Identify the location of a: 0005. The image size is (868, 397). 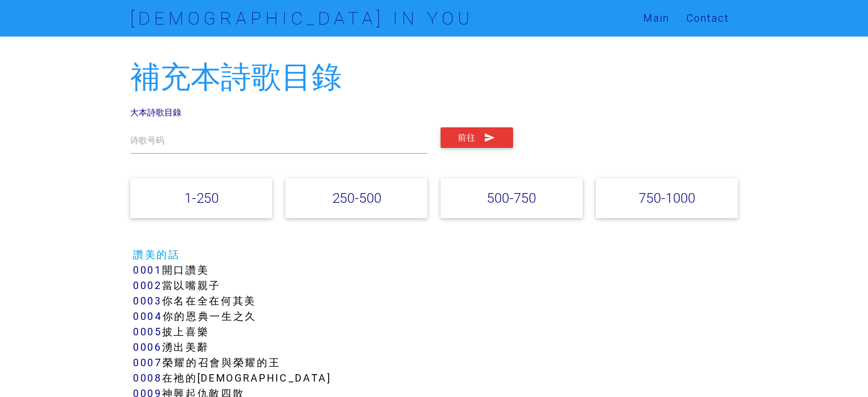
(147, 331).